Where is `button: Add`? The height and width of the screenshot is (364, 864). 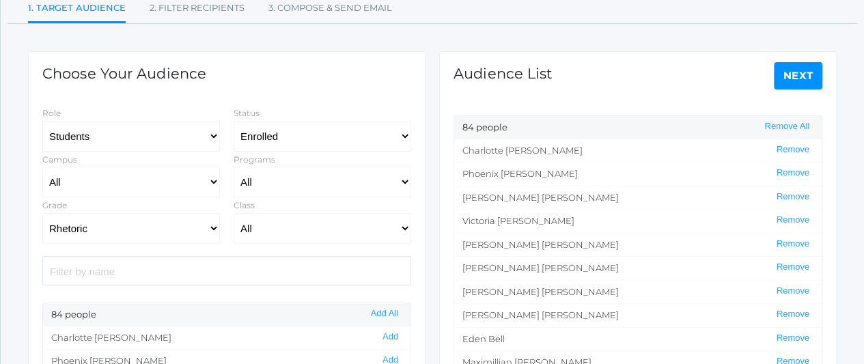
button: Add is located at coordinates (390, 337).